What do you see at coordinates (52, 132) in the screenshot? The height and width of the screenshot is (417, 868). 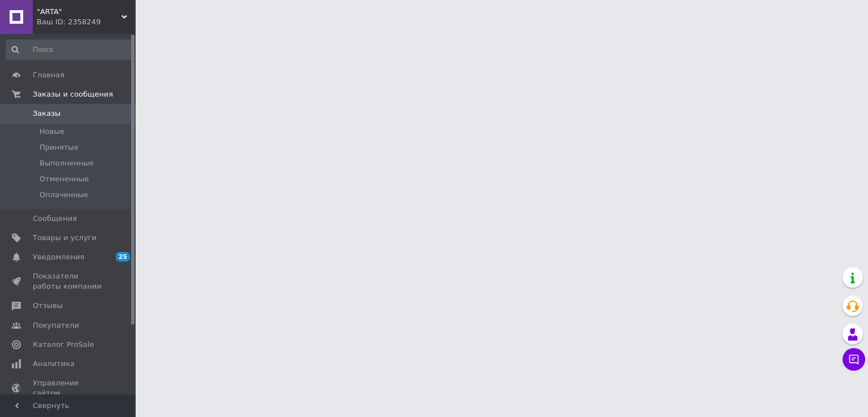 I see `span: Новые` at bounding box center [52, 132].